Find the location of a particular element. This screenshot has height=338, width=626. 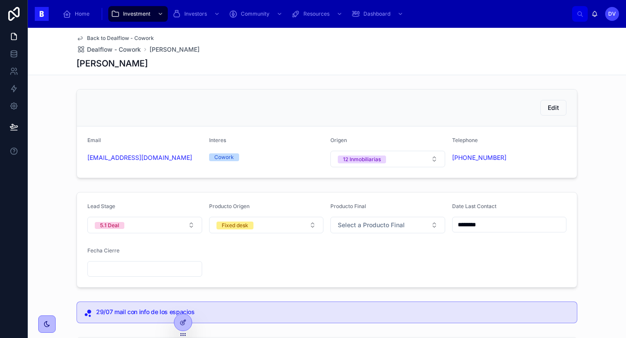

span: Investment is located at coordinates (137, 14).